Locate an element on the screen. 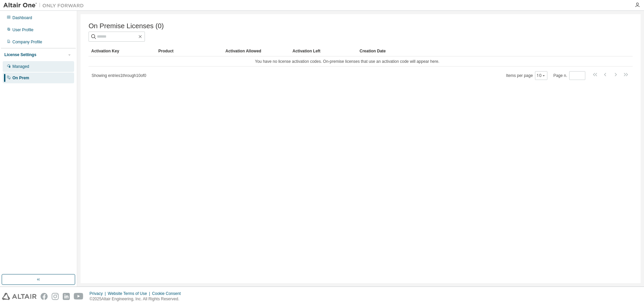 The width and height of the screenshot is (644, 306). div: Company Profile is located at coordinates (27, 42).